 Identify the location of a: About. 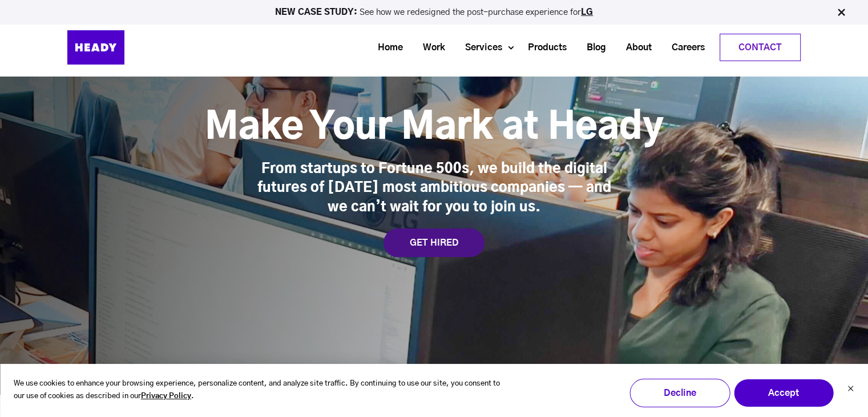
(634, 48).